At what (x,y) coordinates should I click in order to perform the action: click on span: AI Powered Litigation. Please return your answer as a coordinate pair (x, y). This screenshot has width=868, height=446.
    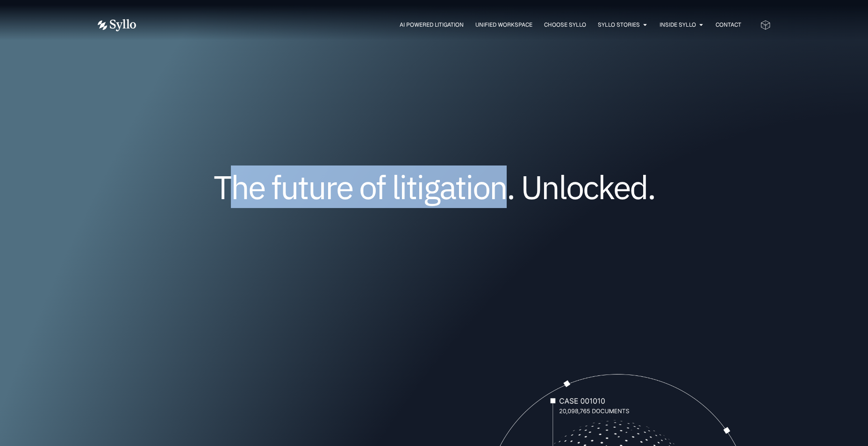
    Looking at the image, I should click on (431, 25).